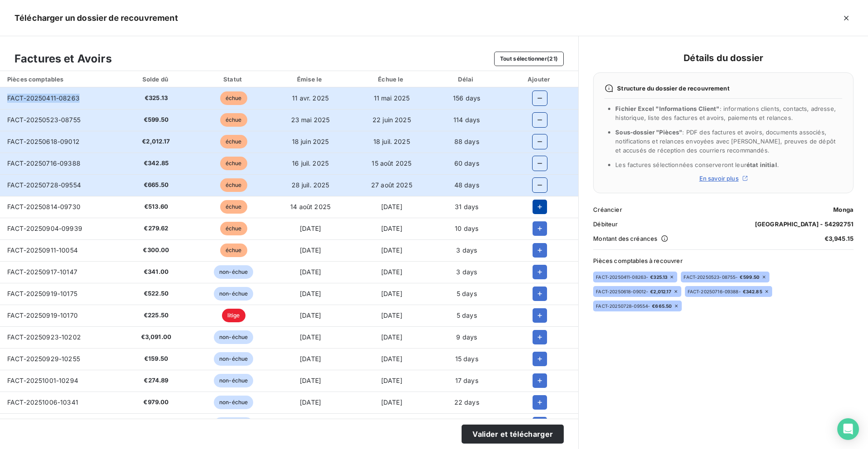  Describe the element at coordinates (45, 228) in the screenshot. I see `span: FACT-20250904-09939` at that location.